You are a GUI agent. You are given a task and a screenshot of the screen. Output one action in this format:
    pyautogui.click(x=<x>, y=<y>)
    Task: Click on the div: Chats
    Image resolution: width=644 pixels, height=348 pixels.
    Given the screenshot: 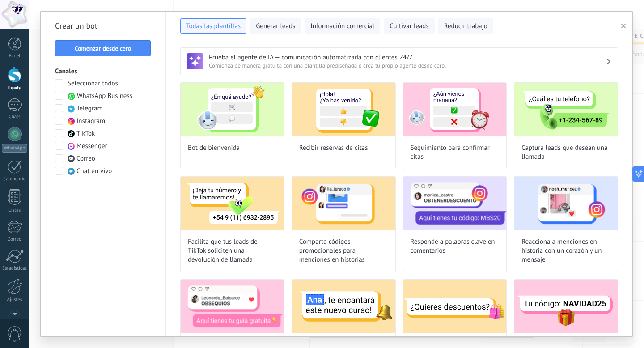 What is the action you would take?
    pyautogui.click(x=15, y=116)
    